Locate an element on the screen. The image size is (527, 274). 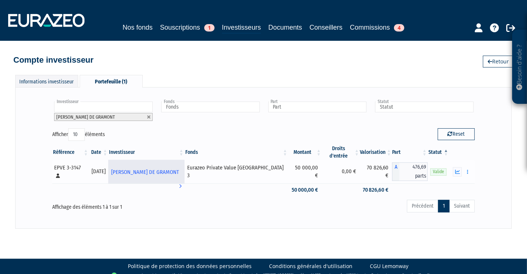
a: 1 is located at coordinates (444, 206).